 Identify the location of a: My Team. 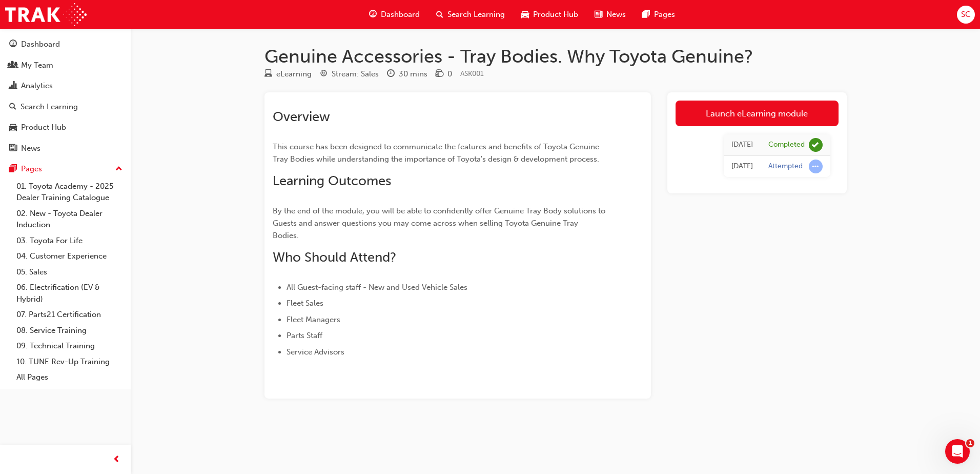
(65, 65).